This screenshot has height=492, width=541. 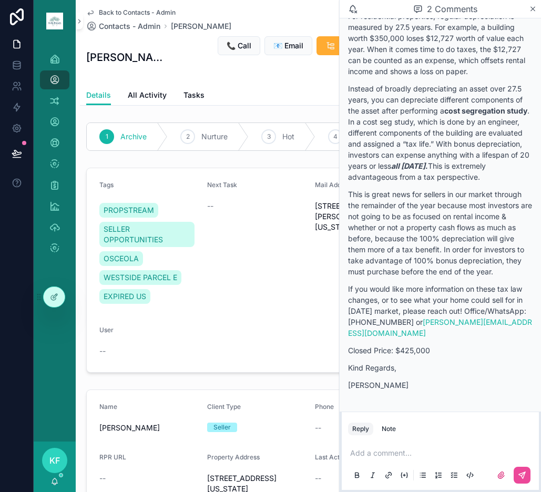 I want to click on button: 📧 Email, so click(x=288, y=46).